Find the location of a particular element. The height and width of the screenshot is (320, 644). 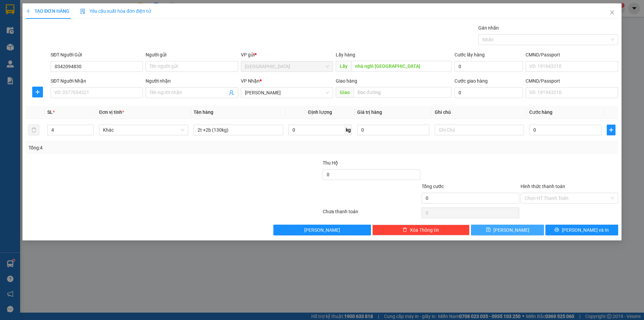

span: Khác is located at coordinates (143, 130).